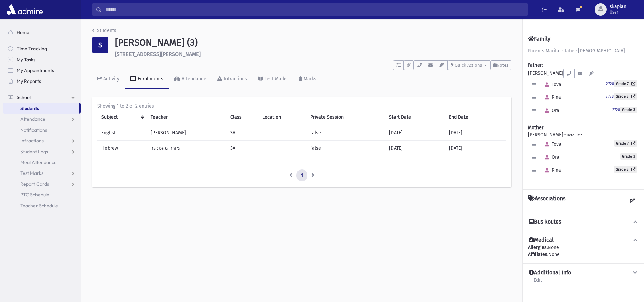 This screenshot has width=644, height=302. What do you see at coordinates (193, 79) in the screenshot?
I see `div: Attendance` at bounding box center [193, 79].